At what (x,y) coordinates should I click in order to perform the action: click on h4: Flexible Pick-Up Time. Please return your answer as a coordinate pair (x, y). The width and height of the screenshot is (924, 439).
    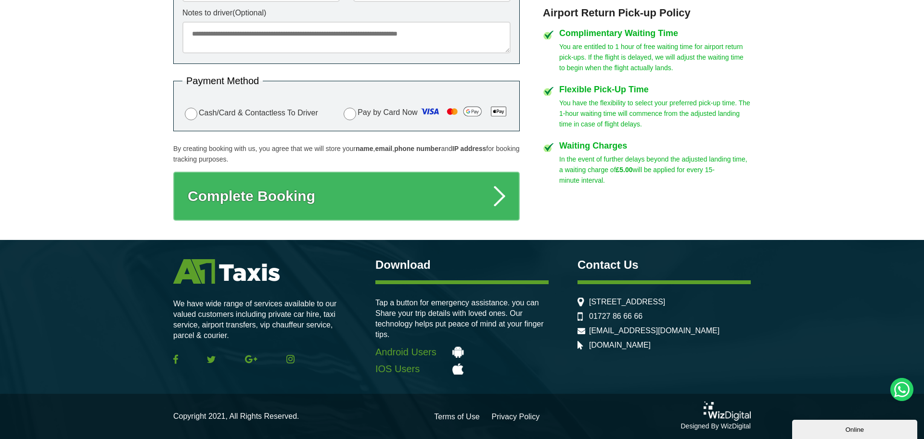
    Looking at the image, I should click on (655, 89).